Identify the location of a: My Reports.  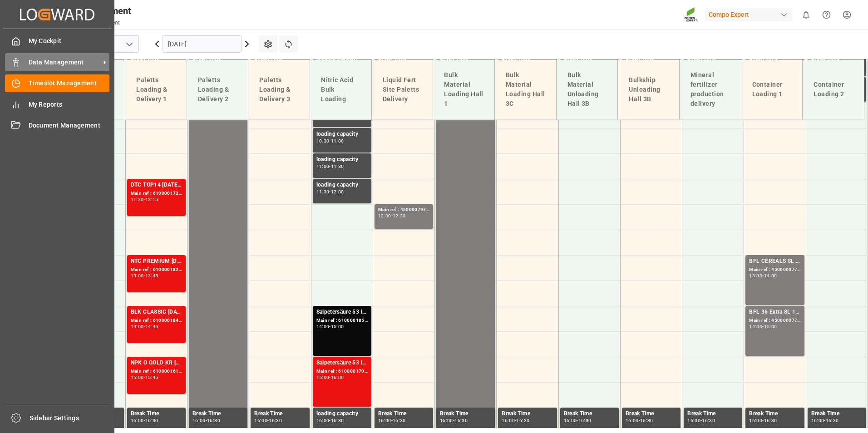
(57, 104).